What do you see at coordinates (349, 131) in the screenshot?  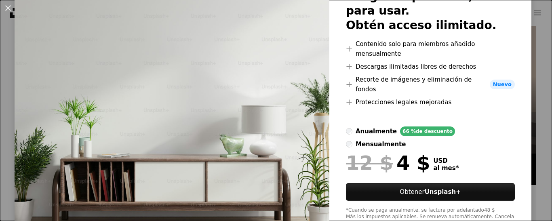 I see `input: anualmente66 %de descuento` at bounding box center [349, 131].